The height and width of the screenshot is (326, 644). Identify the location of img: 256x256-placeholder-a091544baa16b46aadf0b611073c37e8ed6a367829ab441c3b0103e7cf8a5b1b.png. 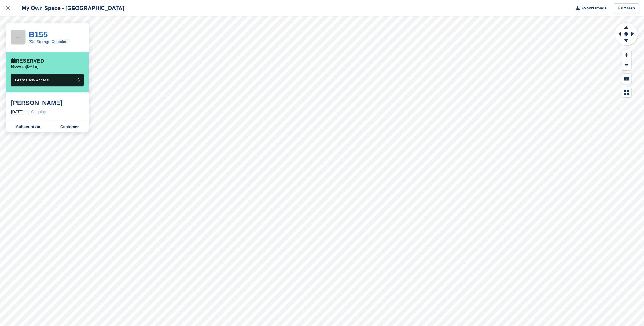
(19, 37).